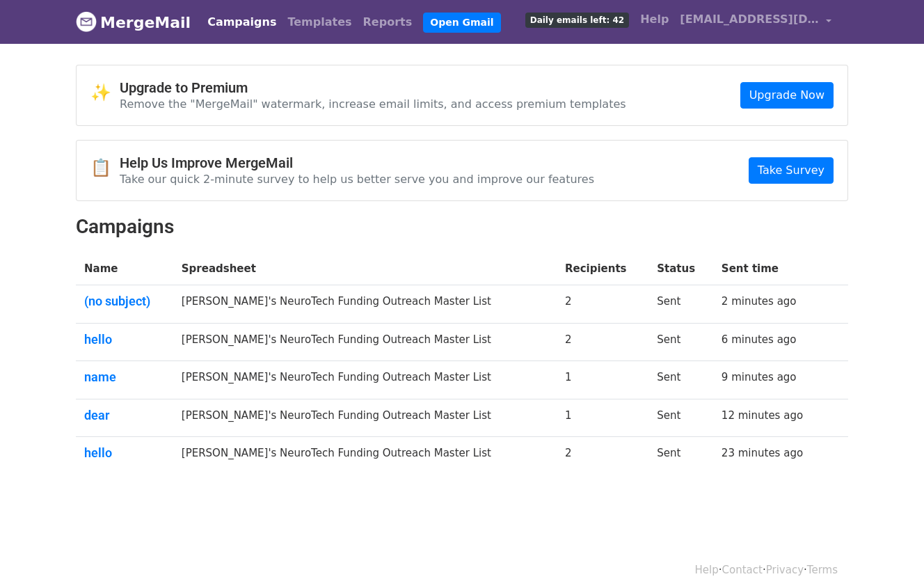  What do you see at coordinates (462, 227) in the screenshot?
I see `h2: Campaigns` at bounding box center [462, 227].